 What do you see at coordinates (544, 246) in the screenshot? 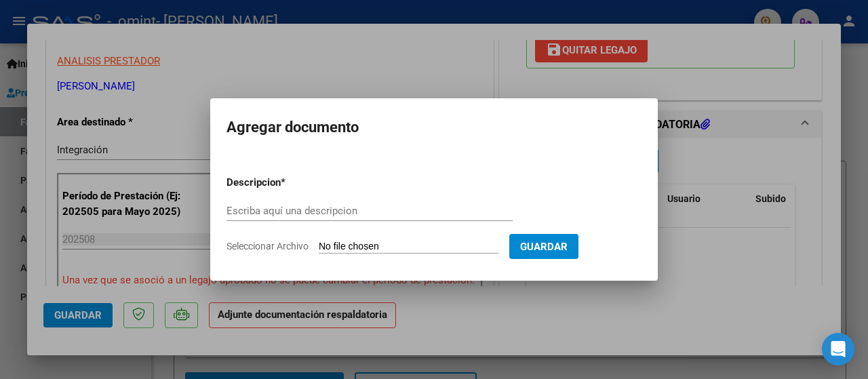
I see `button: Guardar` at bounding box center [544, 246].